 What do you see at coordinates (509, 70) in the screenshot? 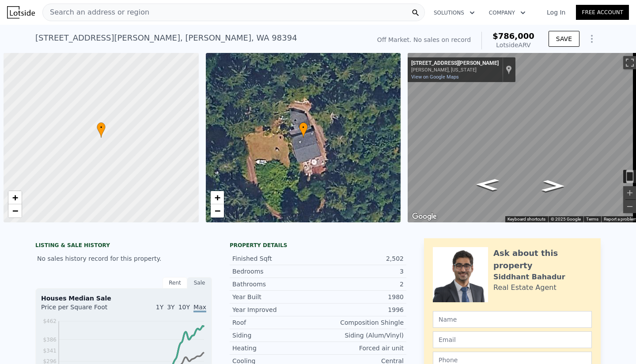
I see `a: Show location on map` at bounding box center [509, 70].